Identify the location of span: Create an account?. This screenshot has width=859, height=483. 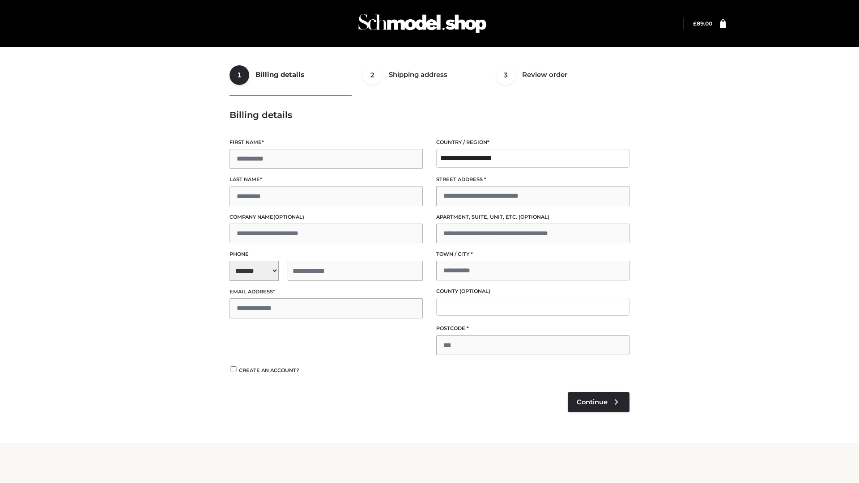
(269, 370).